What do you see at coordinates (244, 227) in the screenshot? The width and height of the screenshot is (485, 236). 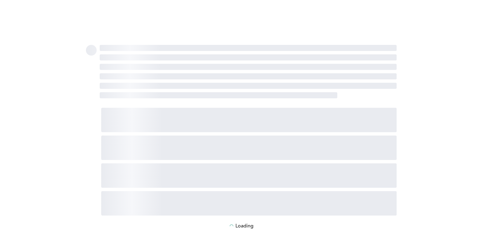 I see `p: Loading` at bounding box center [244, 227].